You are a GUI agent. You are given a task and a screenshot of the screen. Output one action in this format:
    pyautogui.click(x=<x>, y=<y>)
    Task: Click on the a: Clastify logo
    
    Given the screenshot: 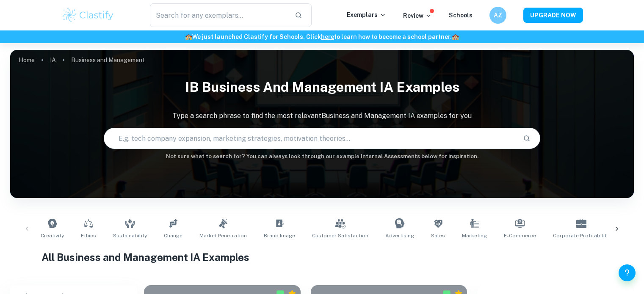 What is the action you would take?
    pyautogui.click(x=88, y=15)
    